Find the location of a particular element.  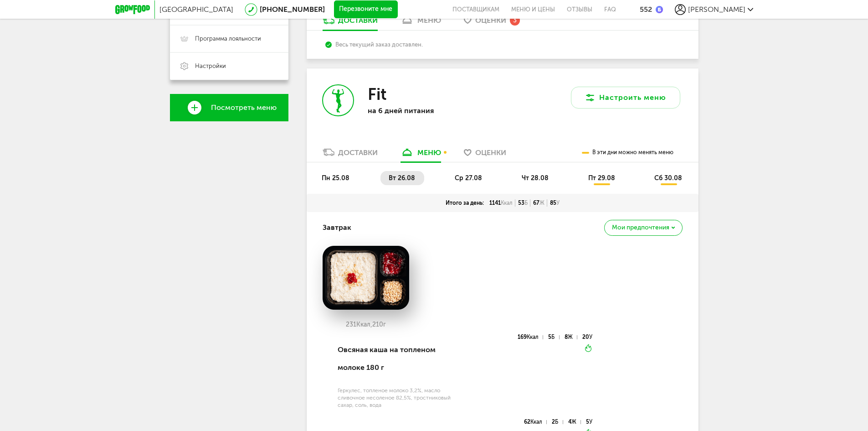

div: 2 is located at coordinates (558, 422).